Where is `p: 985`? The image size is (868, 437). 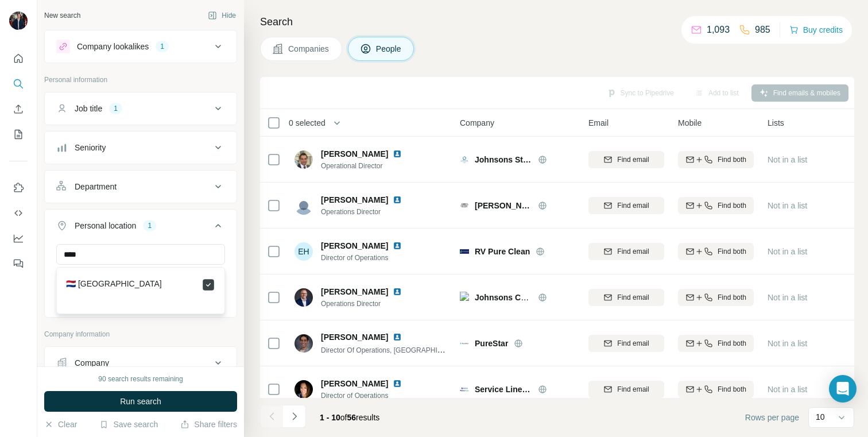
p: 985 is located at coordinates (762, 30).